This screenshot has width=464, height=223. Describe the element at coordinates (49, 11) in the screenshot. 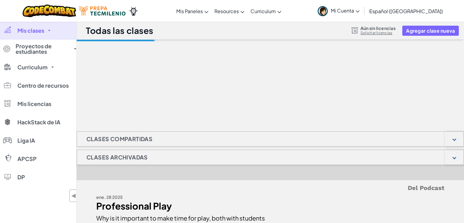

I see `a: CodeCombat logo` at that location.